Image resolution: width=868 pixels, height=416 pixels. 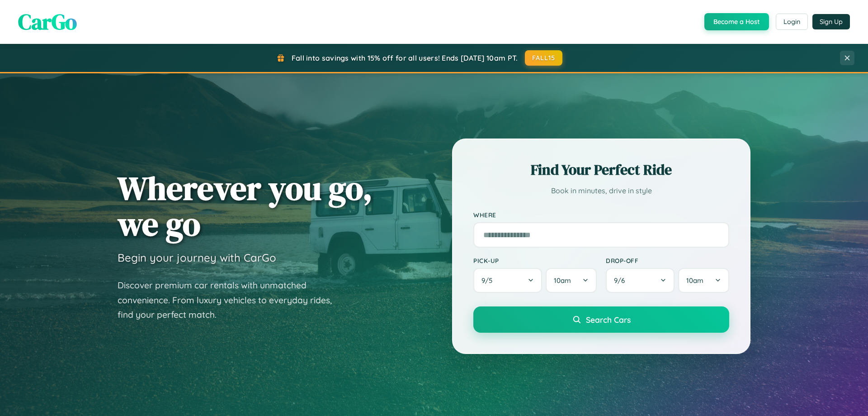 What do you see at coordinates (601, 215) in the screenshot?
I see `label: Where` at bounding box center [601, 215].